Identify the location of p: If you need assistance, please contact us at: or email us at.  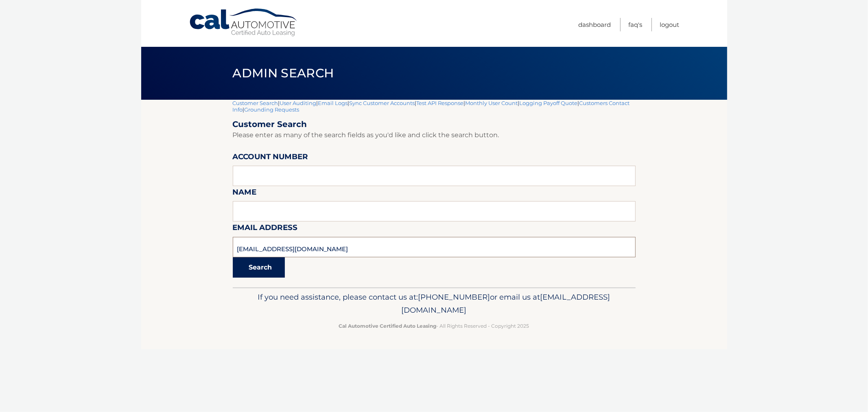
(434, 303).